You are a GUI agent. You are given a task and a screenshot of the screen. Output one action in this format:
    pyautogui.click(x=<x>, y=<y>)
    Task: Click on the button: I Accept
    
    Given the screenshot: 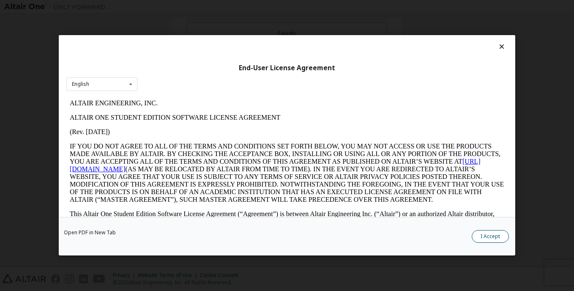 What is the action you would take?
    pyautogui.click(x=491, y=237)
    